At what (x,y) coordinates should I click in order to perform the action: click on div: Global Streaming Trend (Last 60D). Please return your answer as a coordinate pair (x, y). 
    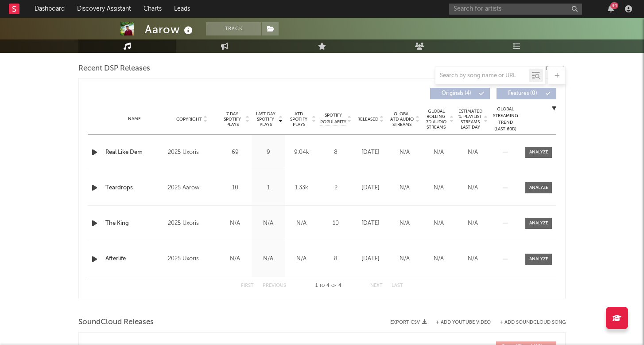
    Looking at the image, I should click on (506, 119).